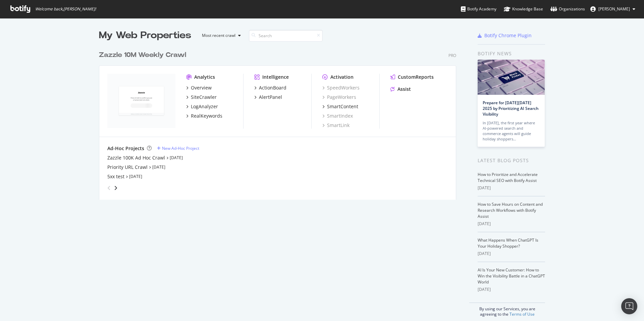  What do you see at coordinates (219, 35) in the screenshot?
I see `div: Most recent crawl` at bounding box center [219, 35].